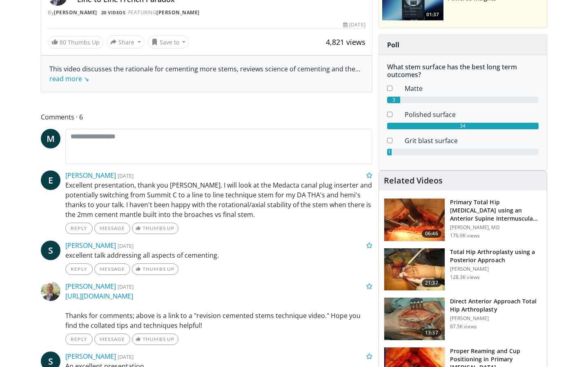  I want to click on div: By FEATURING, so click(206, 12).